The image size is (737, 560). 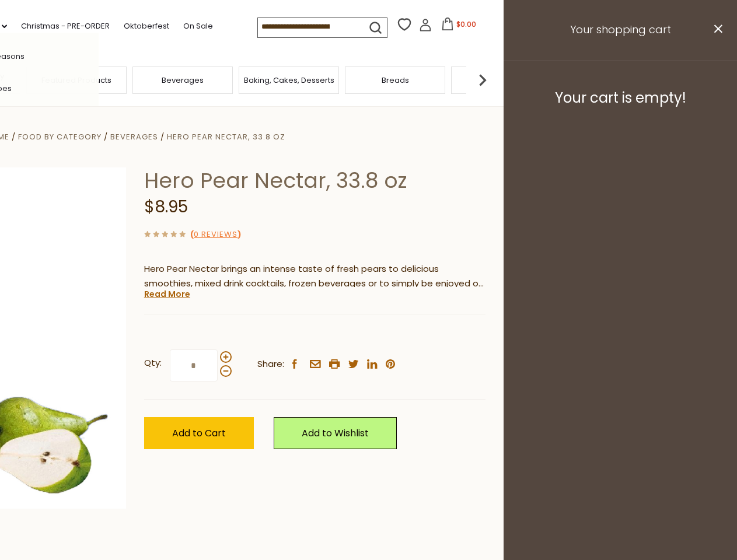 I want to click on a: Read More, so click(x=167, y=294).